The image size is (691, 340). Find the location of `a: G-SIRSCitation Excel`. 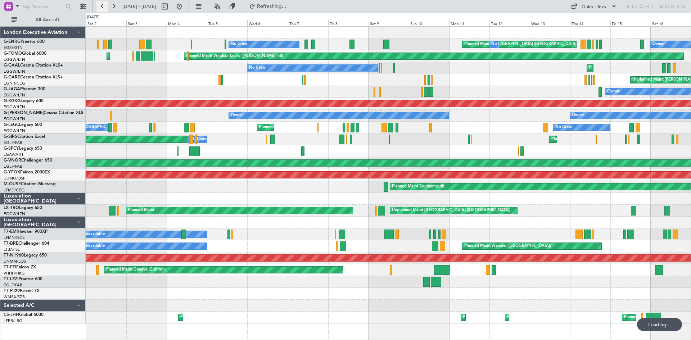

a: G-SIRSCitation Excel is located at coordinates (24, 137).